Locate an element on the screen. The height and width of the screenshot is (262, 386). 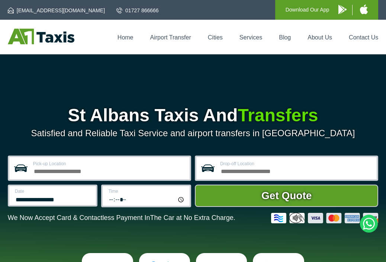
a: About Us is located at coordinates (320, 37).